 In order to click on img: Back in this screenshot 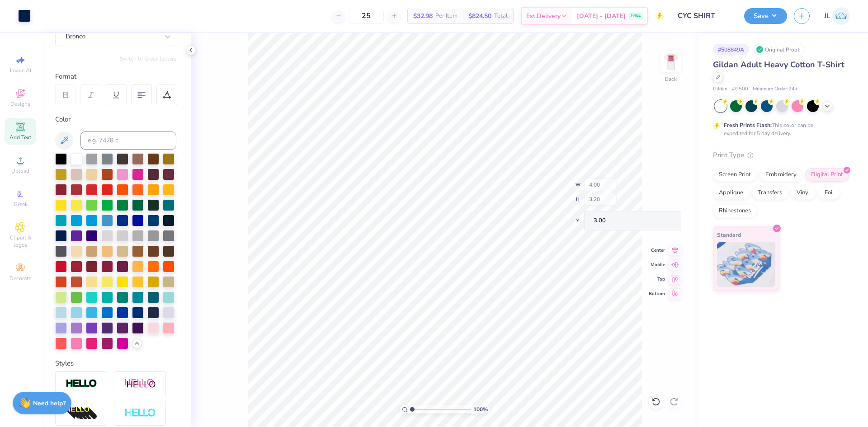, I will do `click(671, 61)`.